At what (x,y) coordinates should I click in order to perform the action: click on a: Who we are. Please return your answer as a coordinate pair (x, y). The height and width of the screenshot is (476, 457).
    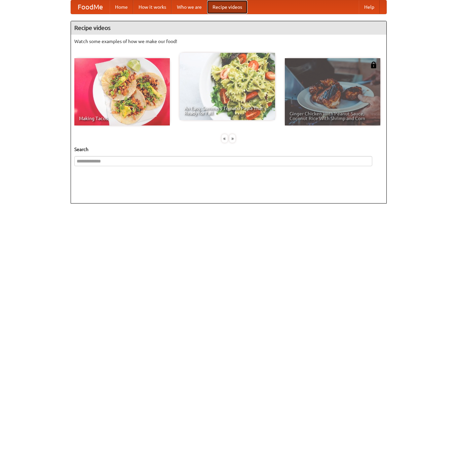
    Looking at the image, I should click on (190, 7).